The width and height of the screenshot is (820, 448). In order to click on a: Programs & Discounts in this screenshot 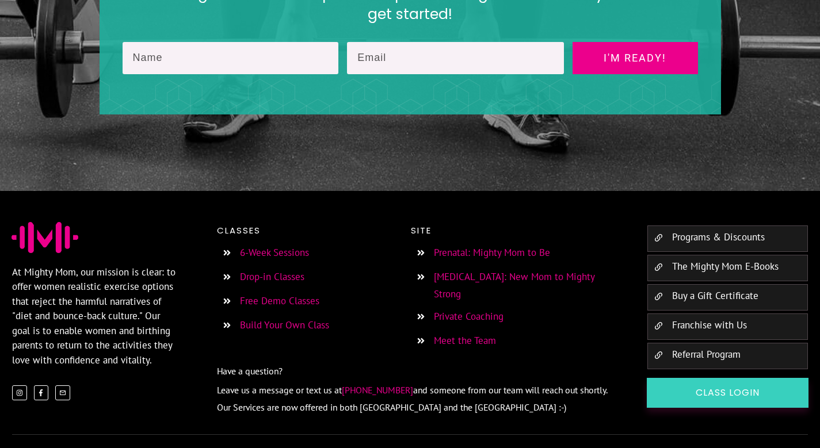, I will do `click(718, 237)`.